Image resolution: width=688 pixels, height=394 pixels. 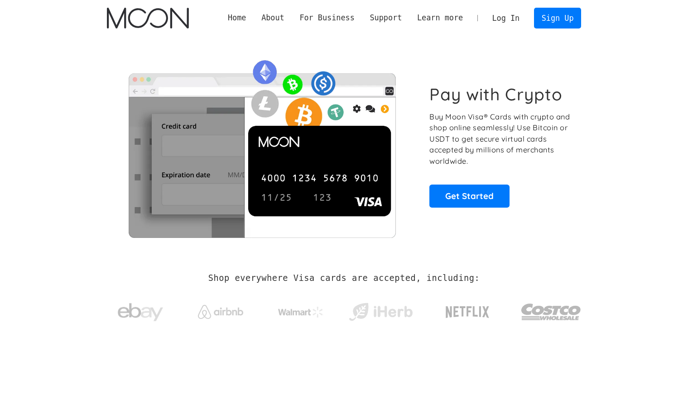 I want to click on a: Home, so click(x=237, y=18).